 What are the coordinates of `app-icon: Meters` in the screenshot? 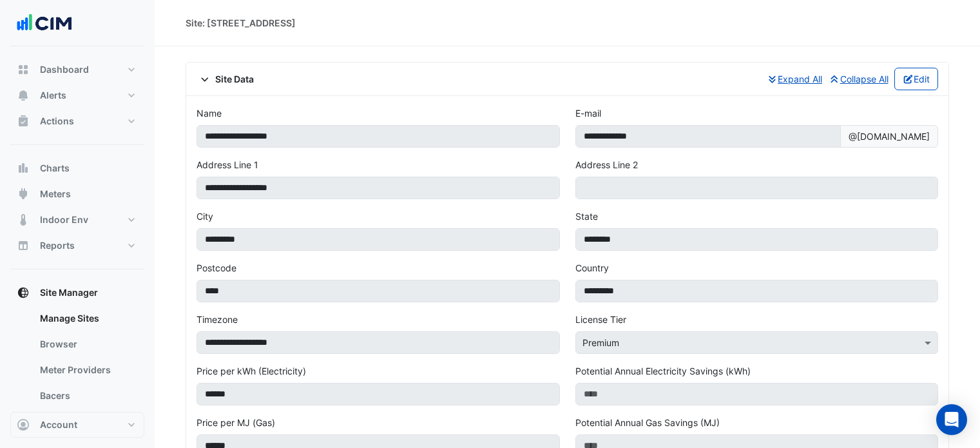 It's located at (23, 194).